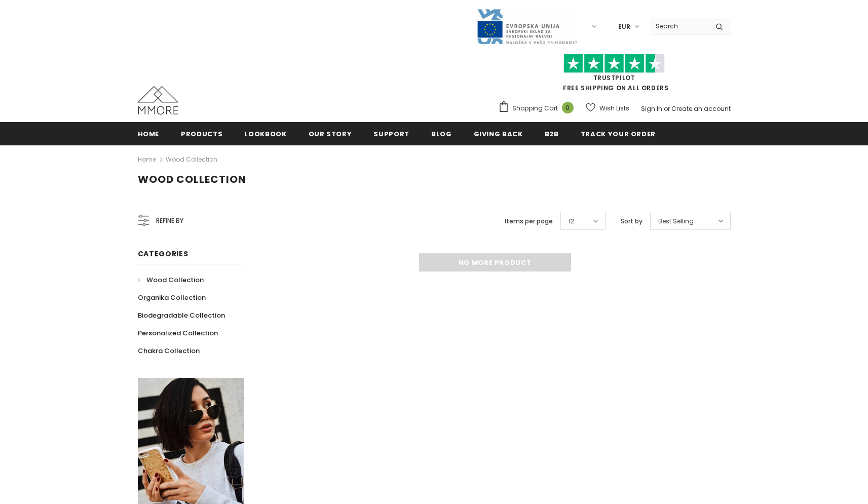  Describe the element at coordinates (149, 134) in the screenshot. I see `span: Home` at that location.